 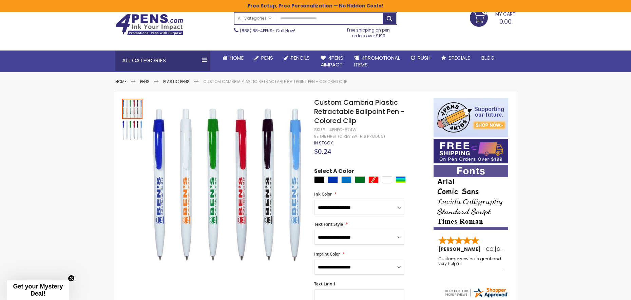 I want to click on span: 4Pens 4impact, so click(x=332, y=61).